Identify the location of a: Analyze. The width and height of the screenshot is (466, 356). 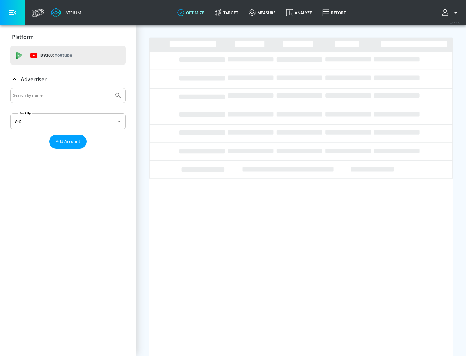
(299, 13).